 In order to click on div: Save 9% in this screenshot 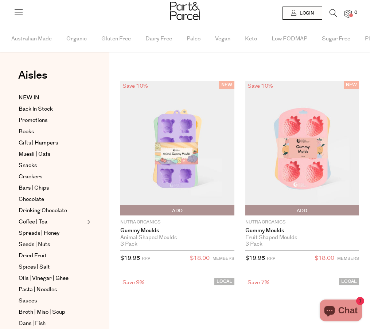, I will do `click(133, 283)`.